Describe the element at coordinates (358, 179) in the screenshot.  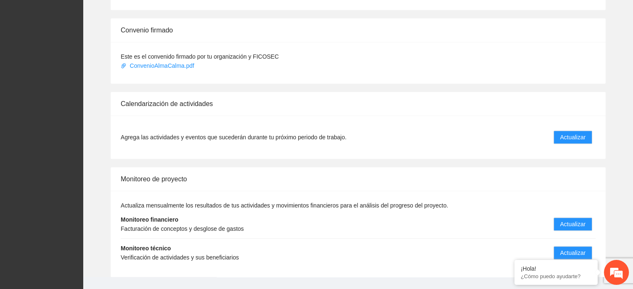
I see `div: Monitoreo de proyecto` at that location.